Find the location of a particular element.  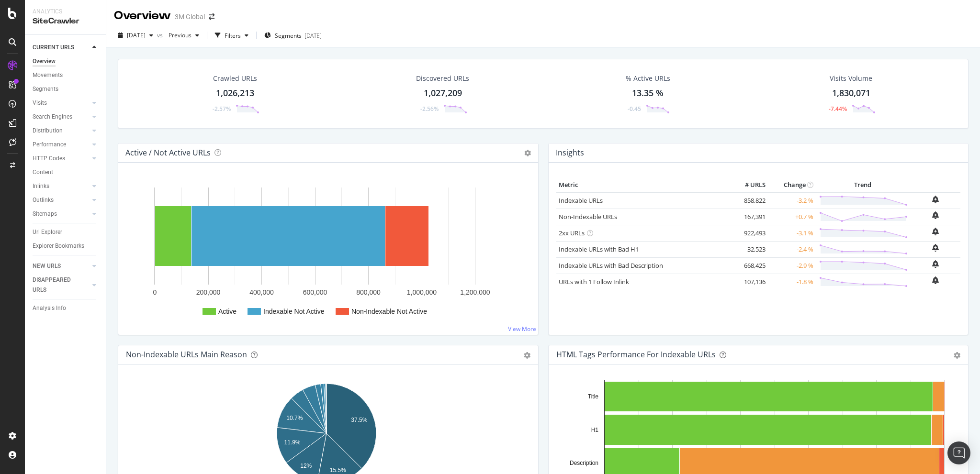

a: NEW URLS is located at coordinates (61, 266).